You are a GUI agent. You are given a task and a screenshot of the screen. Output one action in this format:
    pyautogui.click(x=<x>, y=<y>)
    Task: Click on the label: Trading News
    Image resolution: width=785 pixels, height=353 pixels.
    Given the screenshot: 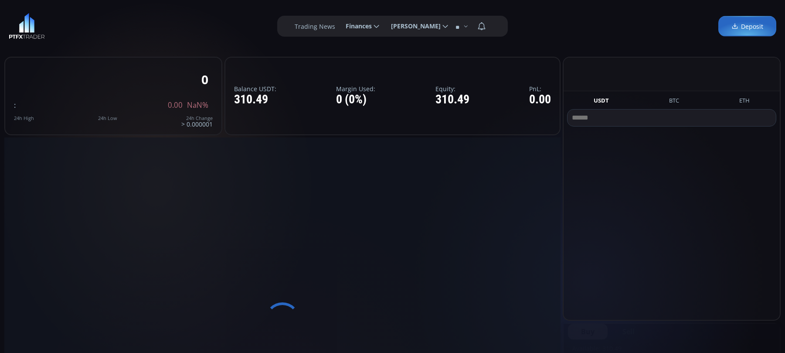 What is the action you would take?
    pyautogui.click(x=315, y=26)
    